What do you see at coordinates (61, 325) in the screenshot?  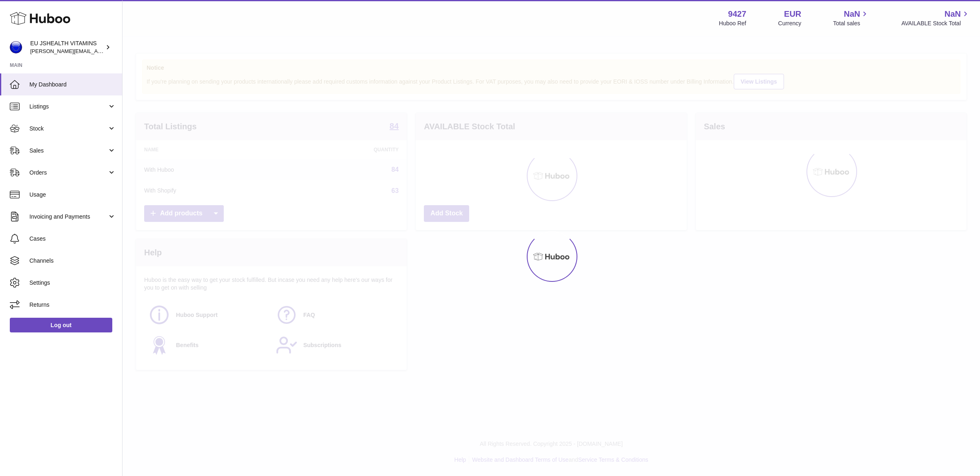 I see `a: Log out` at bounding box center [61, 325].